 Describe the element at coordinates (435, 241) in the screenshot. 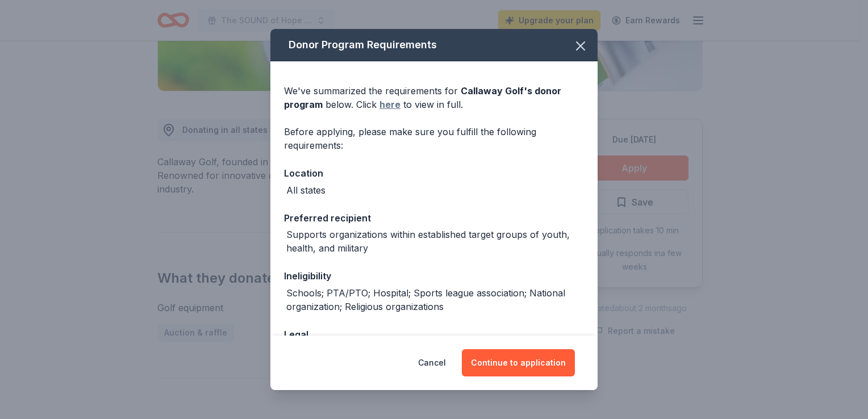

I see `div: Supports organizations within established target groups of youth, health, and military` at that location.